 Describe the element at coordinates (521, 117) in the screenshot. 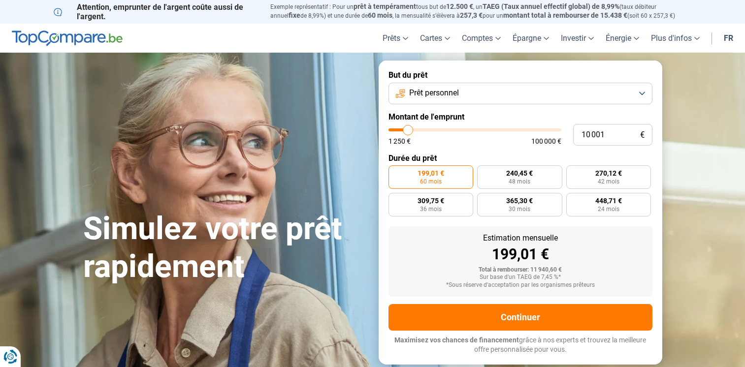

I see `label: Montant de l'emprunt` at that location.